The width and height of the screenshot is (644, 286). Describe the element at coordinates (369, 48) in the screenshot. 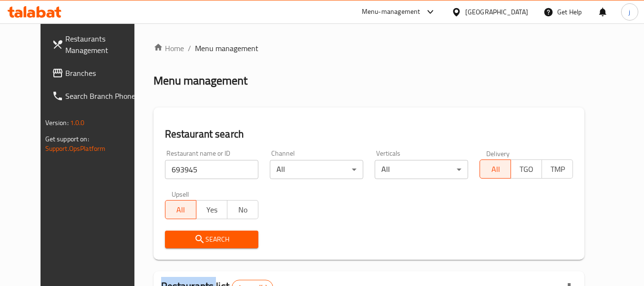

I see `nav: breadcrumb` at that location.